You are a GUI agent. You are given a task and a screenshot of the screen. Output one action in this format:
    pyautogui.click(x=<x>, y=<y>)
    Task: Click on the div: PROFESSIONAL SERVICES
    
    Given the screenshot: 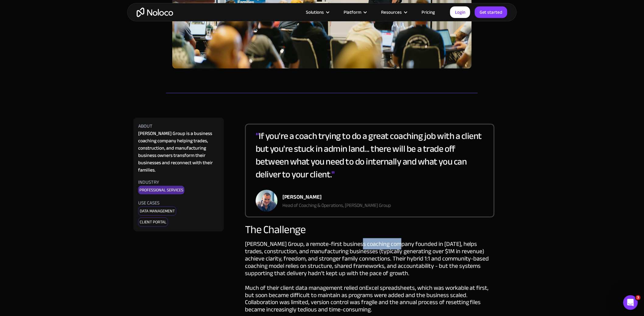 What is the action you would take?
    pyautogui.click(x=161, y=190)
    